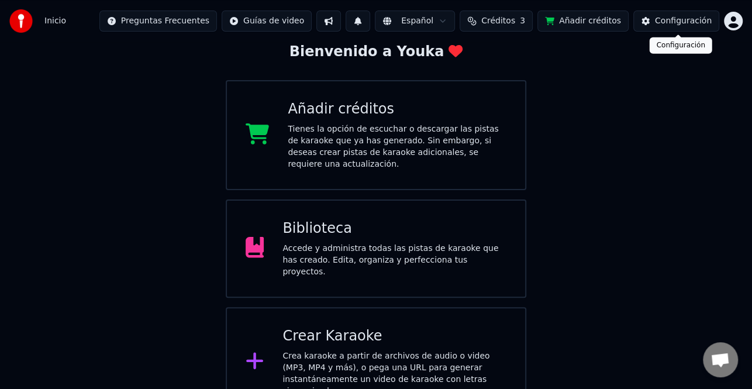  I want to click on button: Guías de video, so click(267, 21).